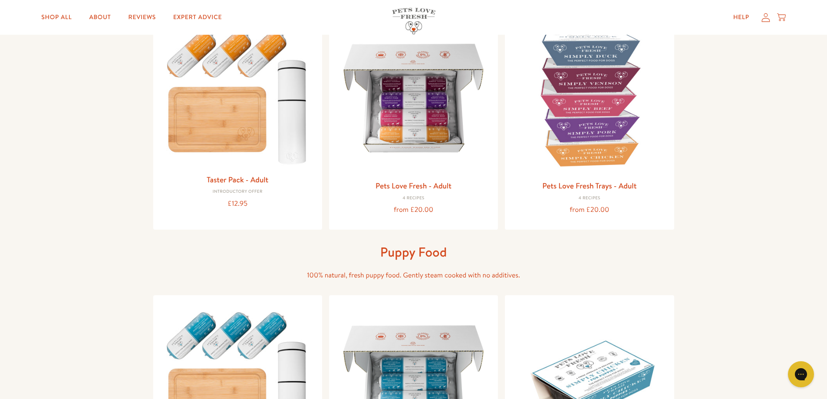 The width and height of the screenshot is (827, 399). I want to click on div: Introductory Offer, so click(237, 192).